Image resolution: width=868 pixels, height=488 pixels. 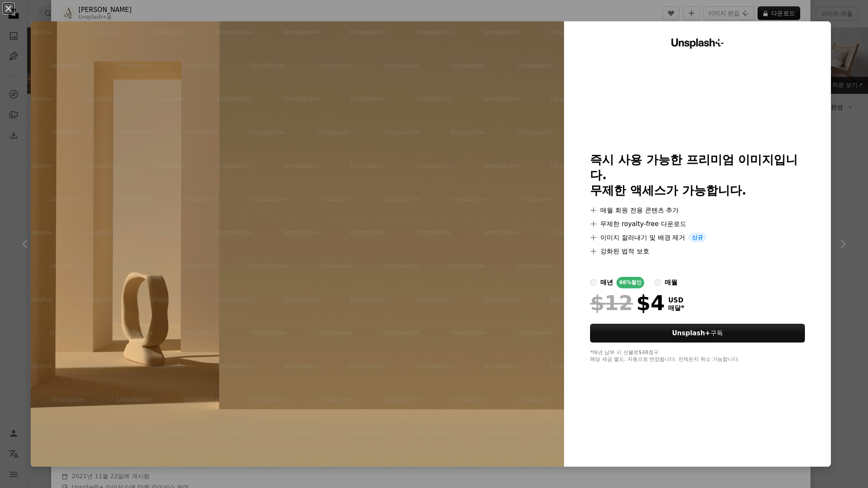 What do you see at coordinates (698, 210) in the screenshot?
I see `li: 매월 회원 전용 콘텐츠 추가` at bounding box center [698, 210].